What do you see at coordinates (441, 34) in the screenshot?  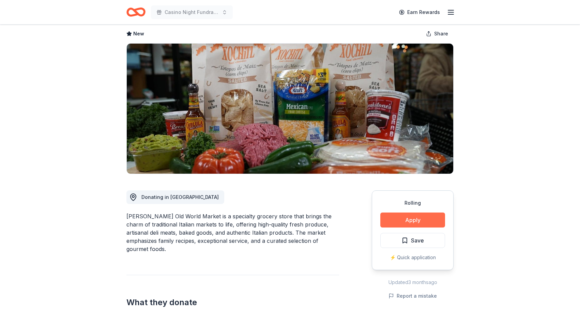 I see `span: Share` at bounding box center [441, 34].